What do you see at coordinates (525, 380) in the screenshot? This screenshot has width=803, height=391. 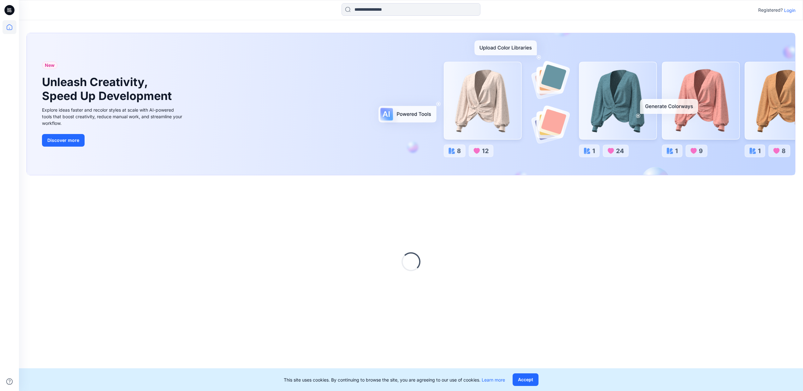 I see `button: Accept` at bounding box center [525, 380].